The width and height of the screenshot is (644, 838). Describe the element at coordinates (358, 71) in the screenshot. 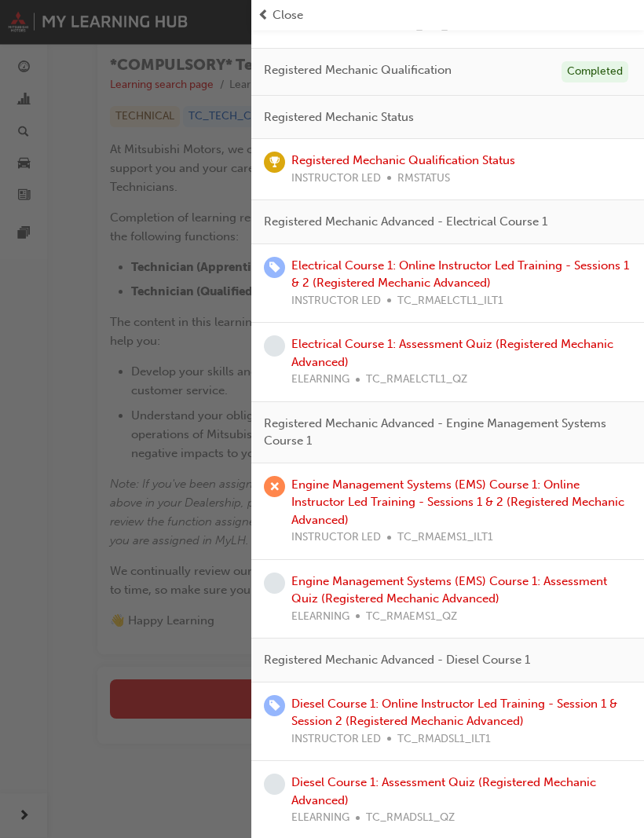

I see `span: Registered Mechanic Qualification` at that location.